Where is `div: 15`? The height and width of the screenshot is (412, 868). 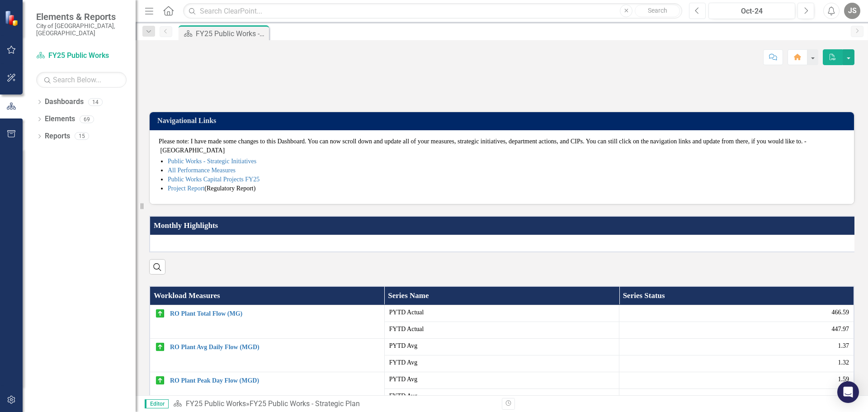
div: 15 is located at coordinates (82, 136).